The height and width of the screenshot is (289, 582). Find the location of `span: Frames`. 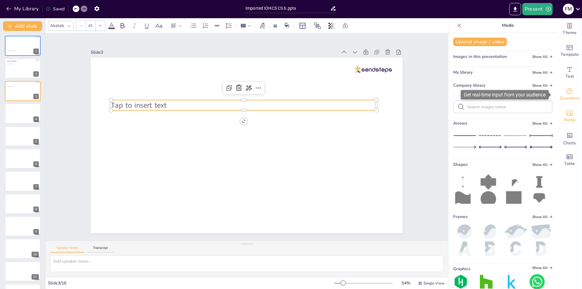

span: Frames is located at coordinates (461, 217).